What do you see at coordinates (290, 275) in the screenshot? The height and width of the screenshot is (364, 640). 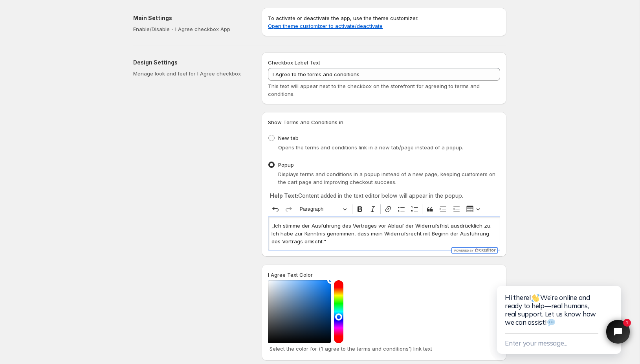 I see `label: I Agree Text Color` at bounding box center [290, 275].